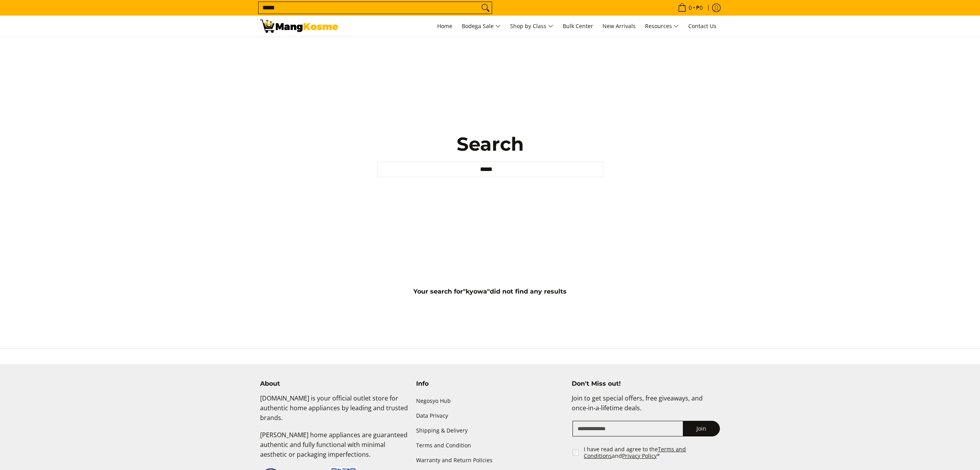 This screenshot has height=470, width=980. Describe the element at coordinates (578, 25) in the screenshot. I see `span: Bulk Center` at that location.